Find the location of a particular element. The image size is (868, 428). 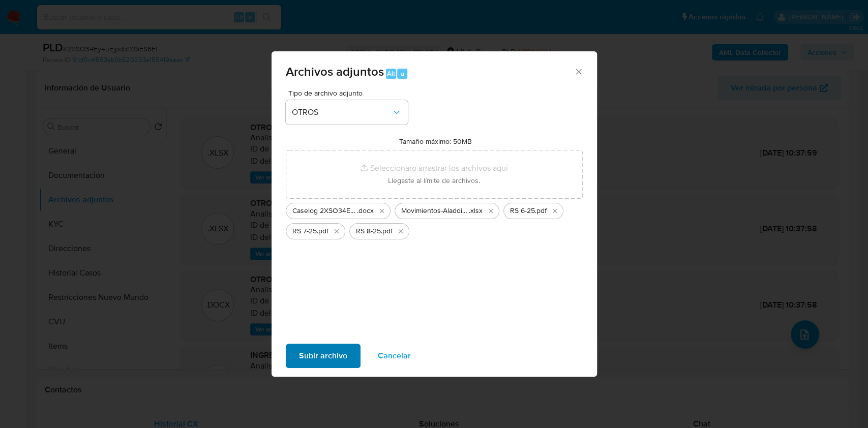

span: Alt is located at coordinates (391, 73).